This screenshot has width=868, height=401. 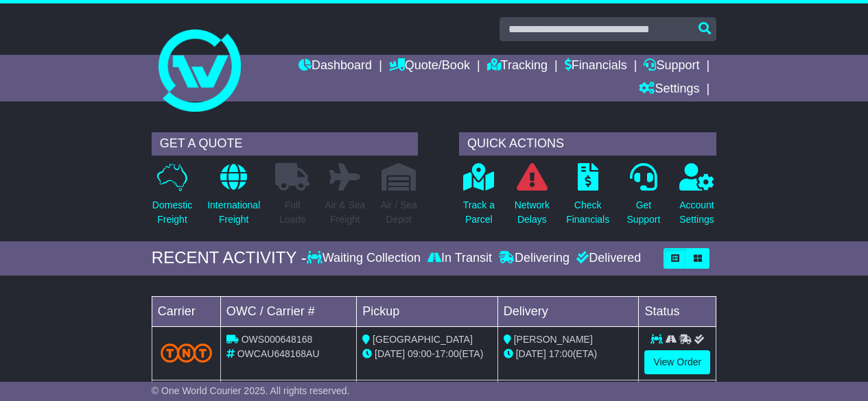 I want to click on p: Domestic Freight, so click(x=172, y=213).